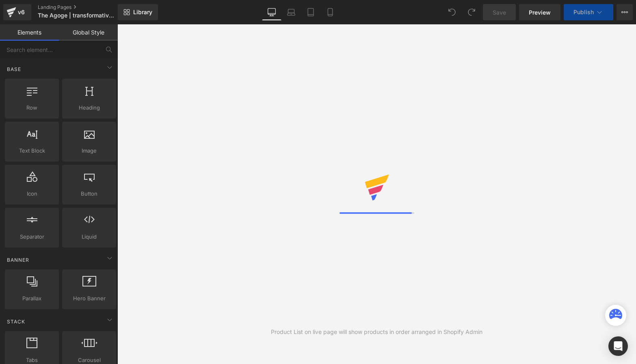 This screenshot has width=636, height=364. Describe the element at coordinates (31, 108) in the screenshot. I see `span: Row` at that location.